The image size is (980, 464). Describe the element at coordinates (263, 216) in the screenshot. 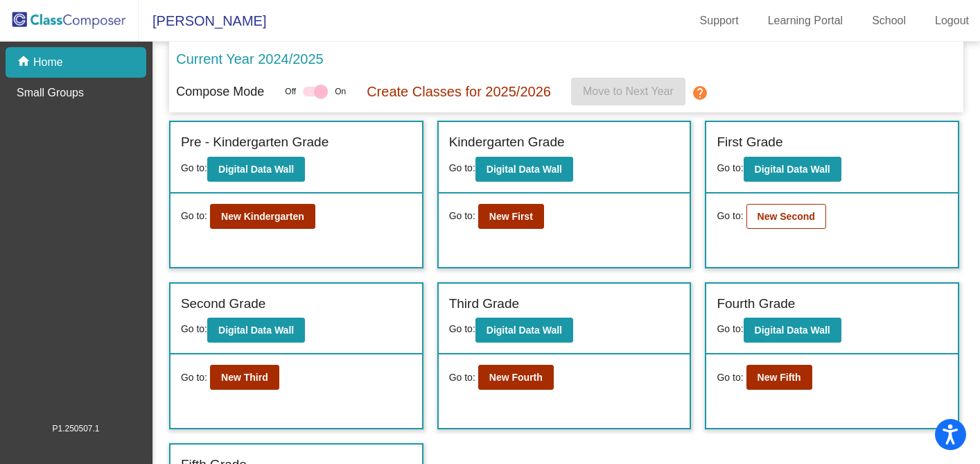

I see `button: New Kindergarten` at that location.